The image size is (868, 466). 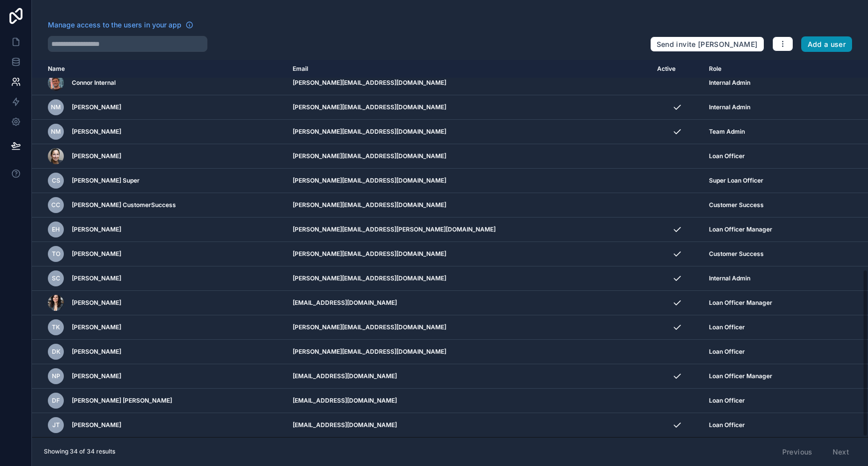 I want to click on span: SC, so click(x=56, y=279).